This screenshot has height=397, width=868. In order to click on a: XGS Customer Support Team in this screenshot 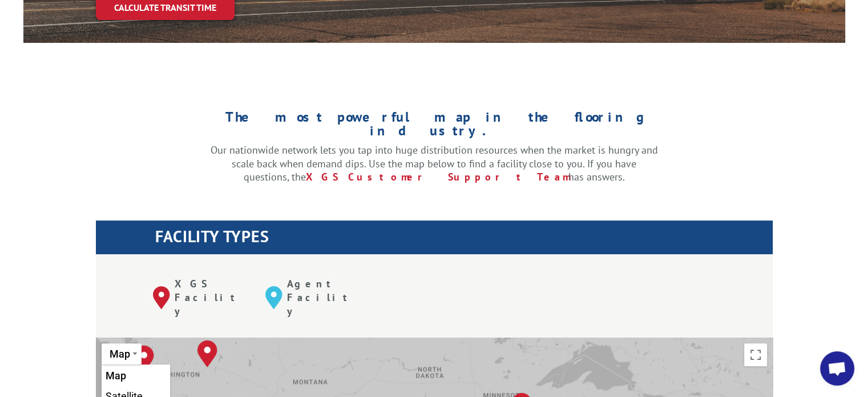, I will do `click(437, 177)`.